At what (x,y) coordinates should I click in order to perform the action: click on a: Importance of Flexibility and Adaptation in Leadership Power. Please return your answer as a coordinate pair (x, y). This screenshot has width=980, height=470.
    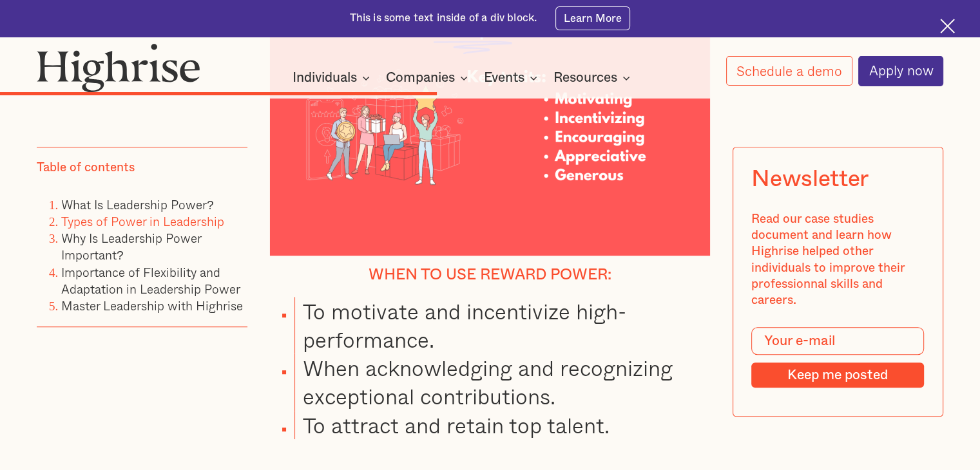
    Looking at the image, I should click on (151, 279).